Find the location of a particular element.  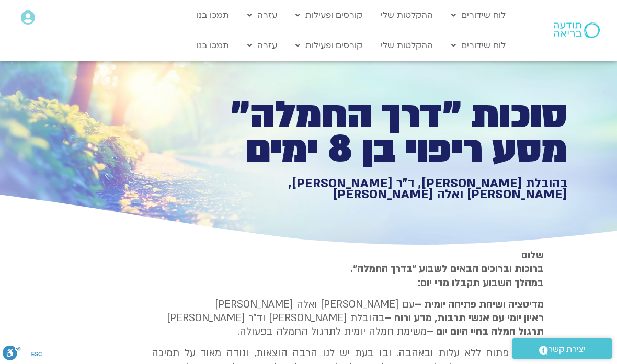

h1: סוכות ״דרך החמלה״ מסע ריפוי בן 8 ימים is located at coordinates (386, 132).